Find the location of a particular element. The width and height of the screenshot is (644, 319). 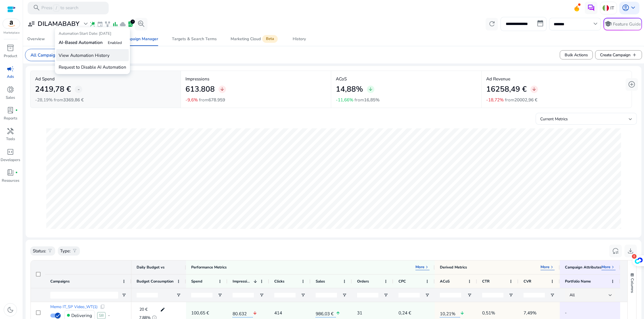

img: tab_keywords_by_traffic_grey.svg is located at coordinates (60, 36).